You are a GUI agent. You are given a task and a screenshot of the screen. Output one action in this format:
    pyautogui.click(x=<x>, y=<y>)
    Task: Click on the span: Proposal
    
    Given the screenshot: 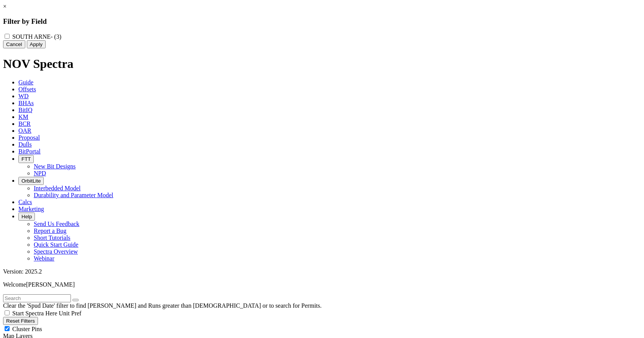 What is the action you would take?
    pyautogui.click(x=30, y=137)
    